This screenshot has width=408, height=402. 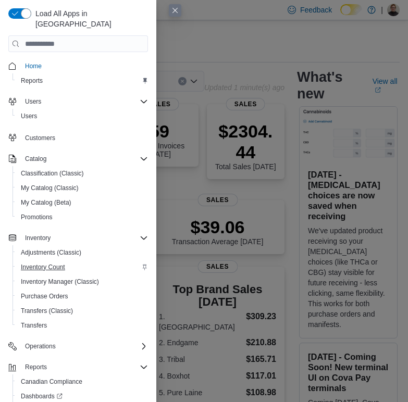 What do you see at coordinates (78, 137) in the screenshot?
I see `button: Customers` at bounding box center [78, 137].